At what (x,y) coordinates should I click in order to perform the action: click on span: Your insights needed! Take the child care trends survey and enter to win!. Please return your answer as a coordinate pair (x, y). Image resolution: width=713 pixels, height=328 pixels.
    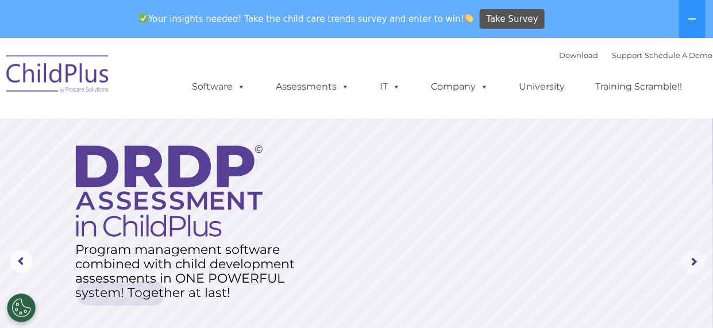
    Looking at the image, I should click on (306, 18).